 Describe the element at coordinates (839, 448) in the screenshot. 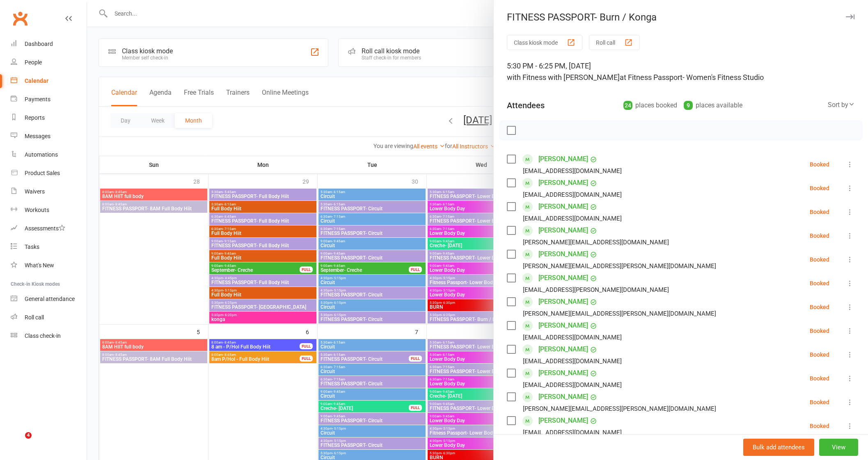

I see `button: View` at that location.